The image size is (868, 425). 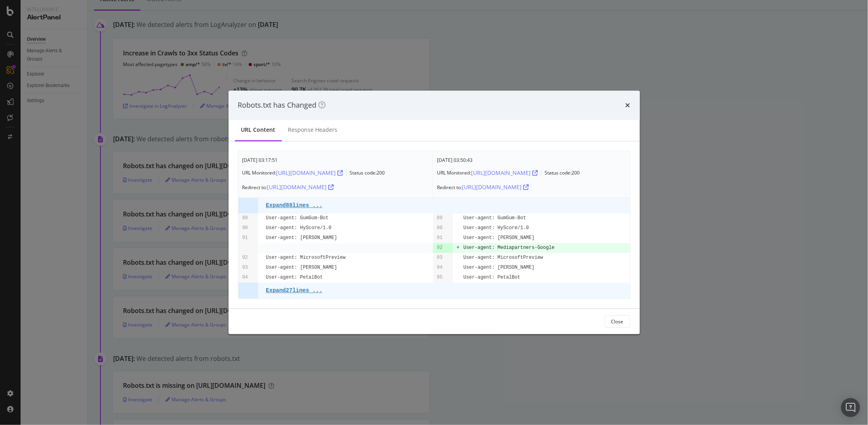 I want to click on div: times, so click(x=628, y=106).